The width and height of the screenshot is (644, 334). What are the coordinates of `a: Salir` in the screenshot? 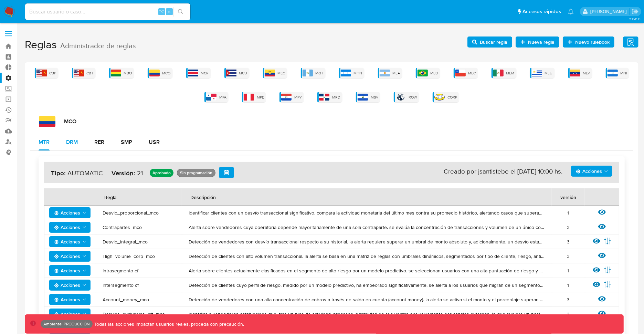 It's located at (635, 12).